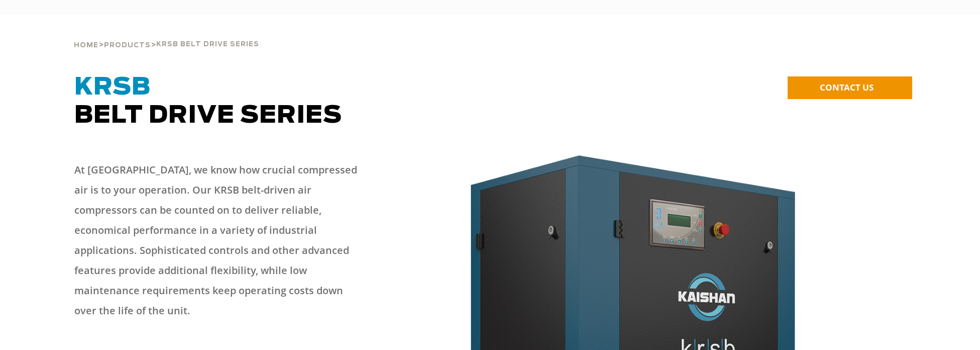  What do you see at coordinates (86, 46) in the screenshot?
I see `span: Home` at bounding box center [86, 46].